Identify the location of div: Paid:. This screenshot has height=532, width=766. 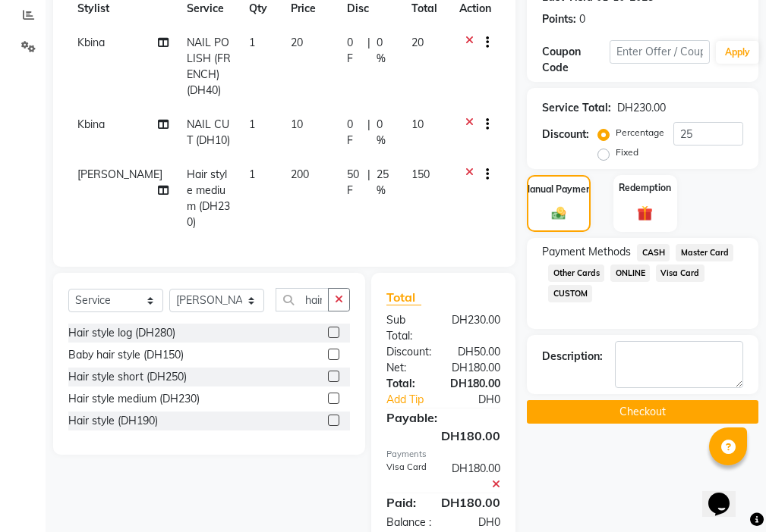
(403, 503).